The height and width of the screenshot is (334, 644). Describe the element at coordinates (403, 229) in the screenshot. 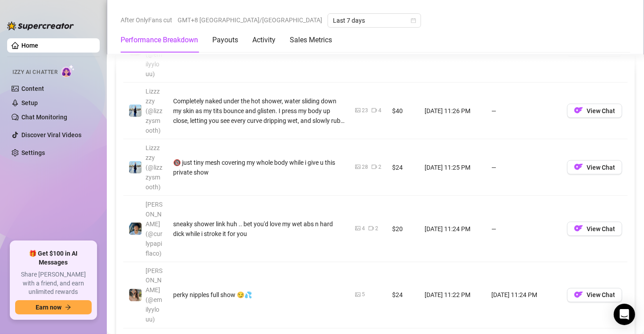

I see `td: $20` at that location.